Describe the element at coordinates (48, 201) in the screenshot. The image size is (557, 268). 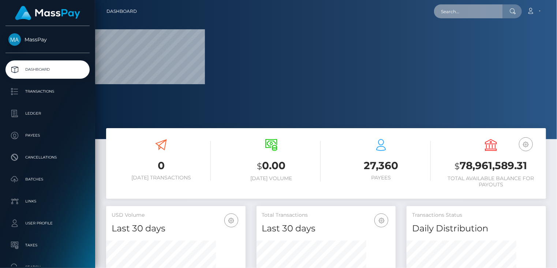
I see `p: Links` at that location.